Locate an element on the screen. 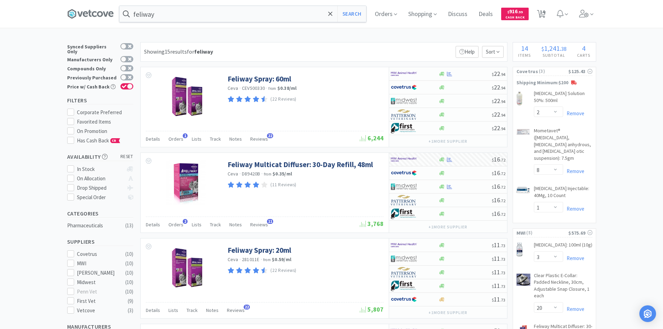 Image resolution: width=663 pixels, height=329 pixels. strong: $0.38 / ml is located at coordinates (287, 88).